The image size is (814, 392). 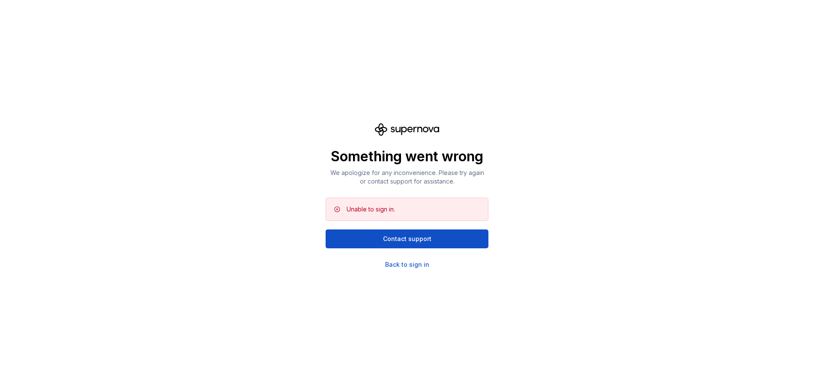 I want to click on div: Unable to sign in., so click(x=371, y=209).